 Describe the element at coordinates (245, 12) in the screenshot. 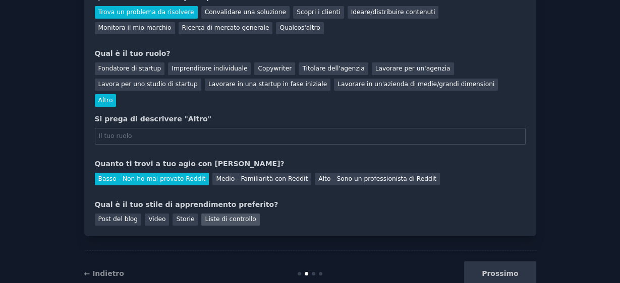

I see `font: Convalidare una soluzione` at that location.